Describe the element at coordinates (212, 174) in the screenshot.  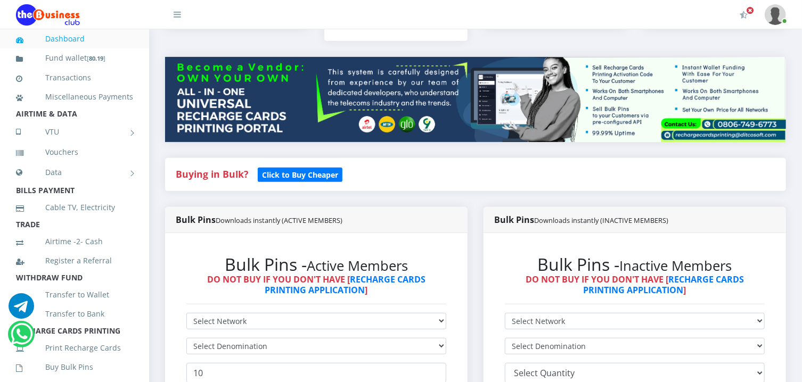
I see `strong: Buying in Bulk?` at that location.